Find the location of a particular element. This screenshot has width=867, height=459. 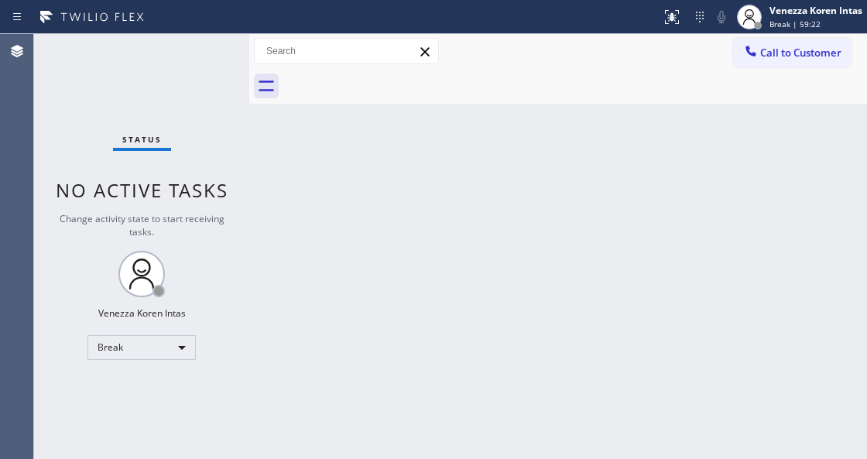

span: Call to Customer is located at coordinates (800, 53).